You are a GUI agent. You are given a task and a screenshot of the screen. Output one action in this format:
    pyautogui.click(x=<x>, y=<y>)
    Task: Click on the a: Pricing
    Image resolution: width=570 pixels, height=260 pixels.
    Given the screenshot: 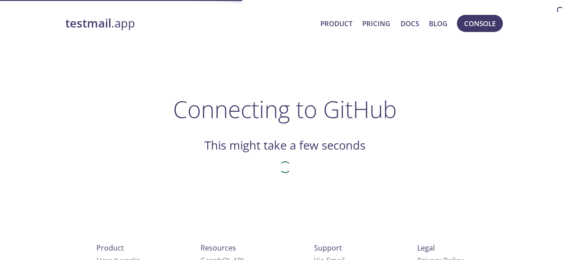 What is the action you would take?
    pyautogui.click(x=376, y=23)
    